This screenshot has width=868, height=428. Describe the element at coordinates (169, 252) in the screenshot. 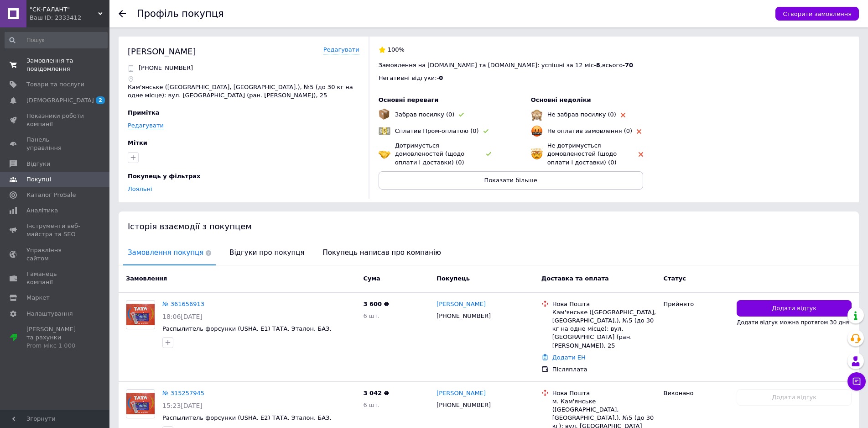

I see `span: Замовлення покупця` at that location.